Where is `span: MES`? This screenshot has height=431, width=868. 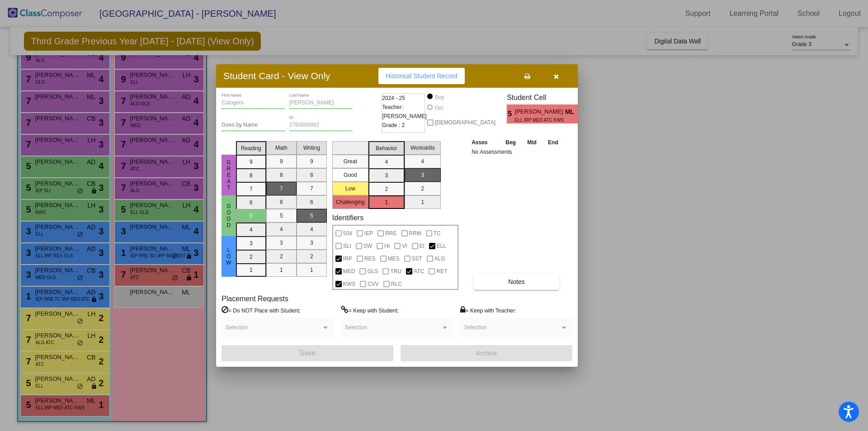 span: MES is located at coordinates (394, 258).